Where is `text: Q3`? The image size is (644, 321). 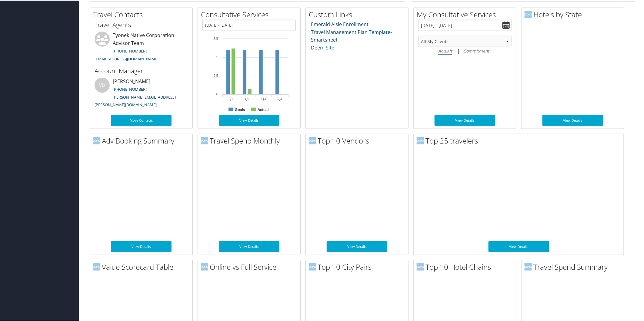 text: Q3 is located at coordinates (264, 98).